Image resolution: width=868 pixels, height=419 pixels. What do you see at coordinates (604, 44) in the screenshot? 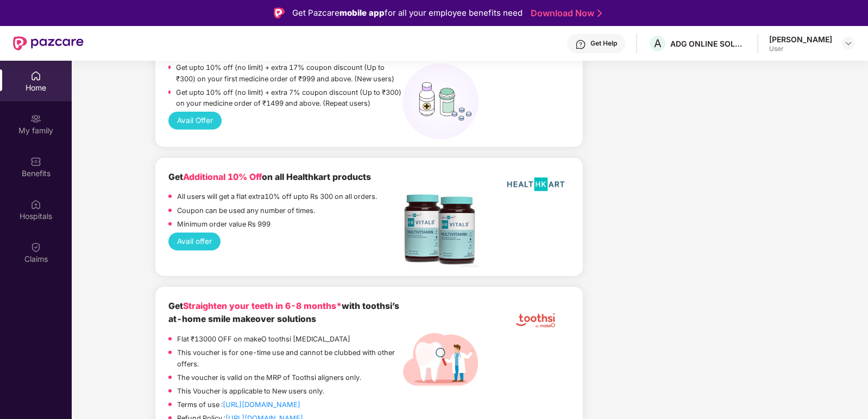
I see `div: Get Help` at bounding box center [604, 44].